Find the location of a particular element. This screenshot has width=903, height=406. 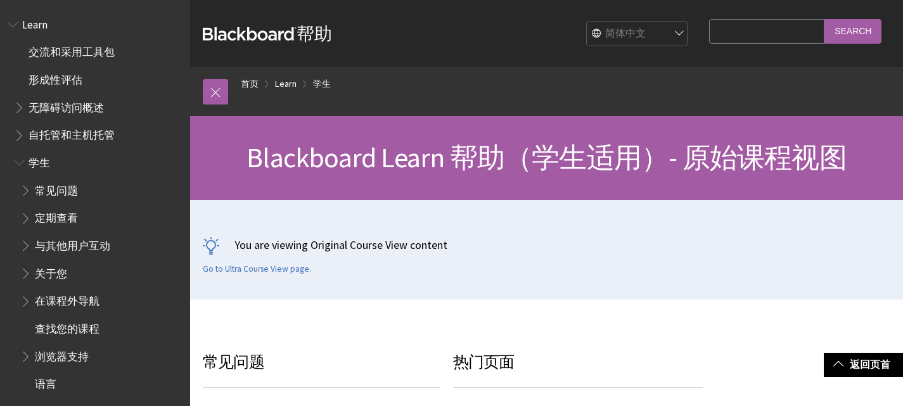

span: 无障碍访问概述 is located at coordinates (66, 105).